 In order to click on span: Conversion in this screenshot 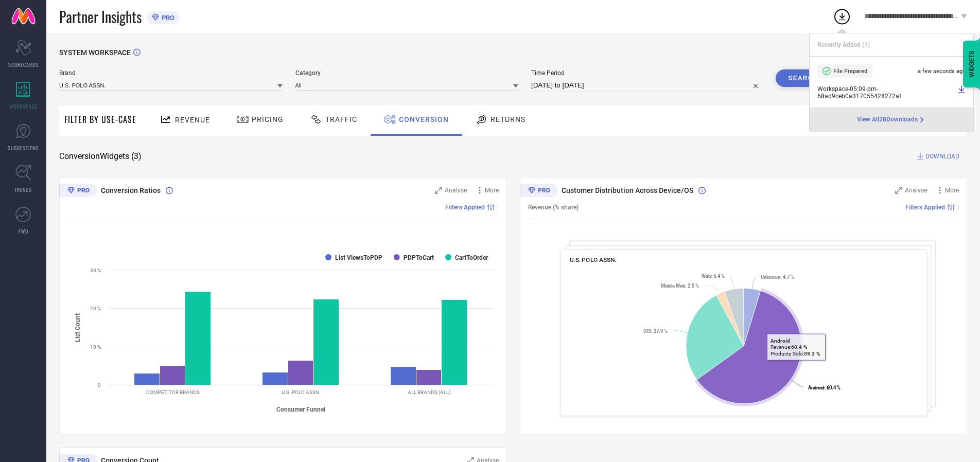, I will do `click(424, 119)`.